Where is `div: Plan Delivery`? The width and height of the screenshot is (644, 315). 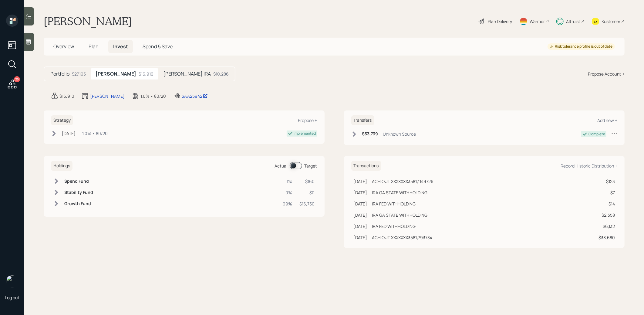
div: Plan Delivery is located at coordinates (500, 21).